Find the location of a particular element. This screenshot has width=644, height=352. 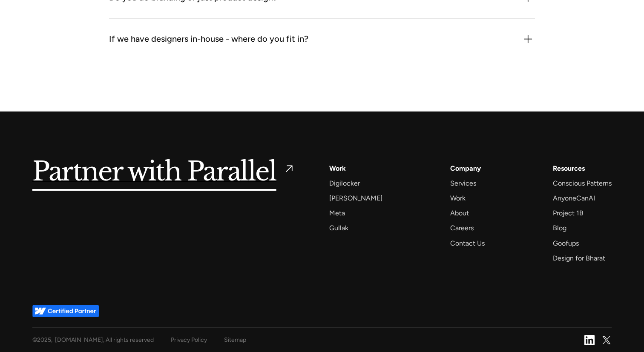

a: Conscious Patterns is located at coordinates (583, 183).